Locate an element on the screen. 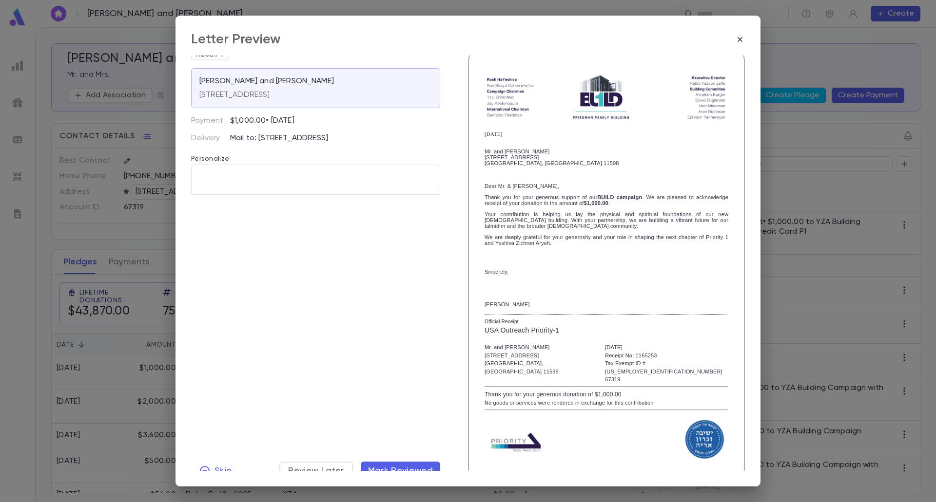 This screenshot has height=502, width=936. div: Sincerely, is located at coordinates (606, 272).